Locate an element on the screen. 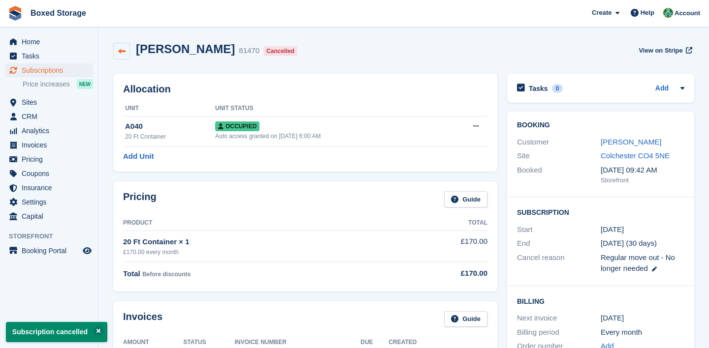 This screenshot has height=348, width=709. div: £170.00 every month is located at coordinates (253, 252).